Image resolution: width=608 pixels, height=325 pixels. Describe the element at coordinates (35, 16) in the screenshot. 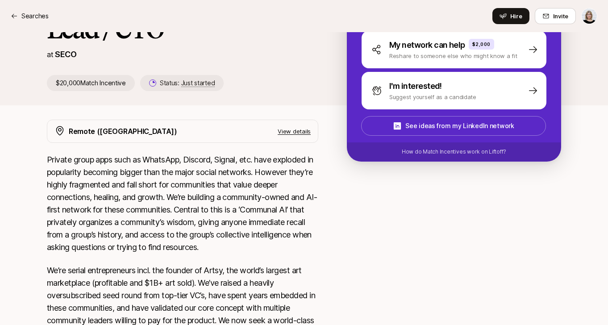

I see `p: Searches` at that location.